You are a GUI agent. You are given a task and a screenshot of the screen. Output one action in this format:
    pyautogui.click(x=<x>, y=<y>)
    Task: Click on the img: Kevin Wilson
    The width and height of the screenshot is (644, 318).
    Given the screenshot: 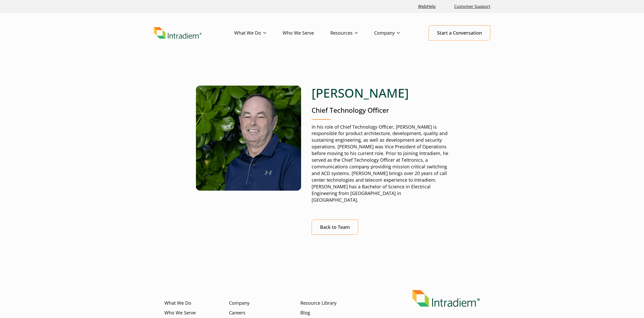 What is the action you would take?
    pyautogui.click(x=249, y=138)
    